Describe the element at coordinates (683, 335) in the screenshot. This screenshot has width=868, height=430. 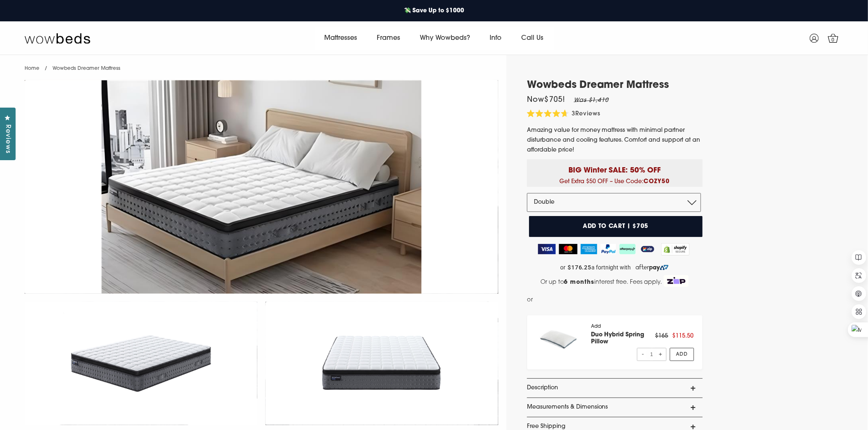
I see `span: $115.50` at that location.